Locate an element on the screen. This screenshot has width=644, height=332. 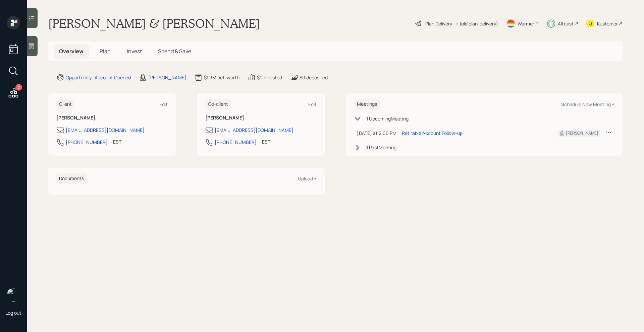
div: Schedule New Meeting + is located at coordinates (587, 104).